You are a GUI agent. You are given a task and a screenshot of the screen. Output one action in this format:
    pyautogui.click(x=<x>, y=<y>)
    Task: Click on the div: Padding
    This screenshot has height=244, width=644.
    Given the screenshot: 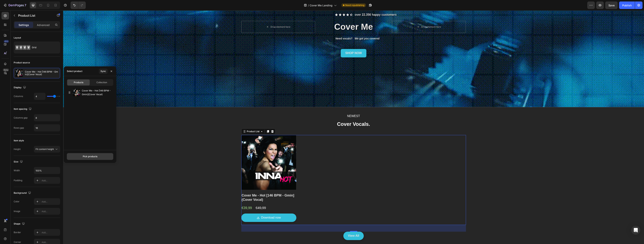 What is the action you would take?
    pyautogui.click(x=18, y=181)
    